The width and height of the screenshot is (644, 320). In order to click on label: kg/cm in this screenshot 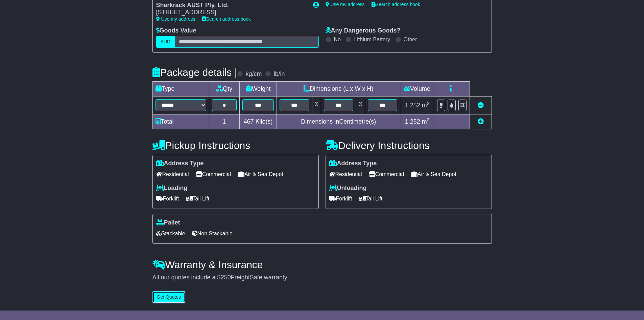, I will do `click(253, 74)`.